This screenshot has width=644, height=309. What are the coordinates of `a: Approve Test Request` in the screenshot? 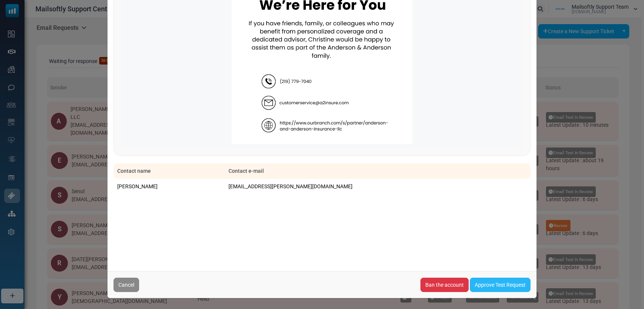 It's located at (500, 285).